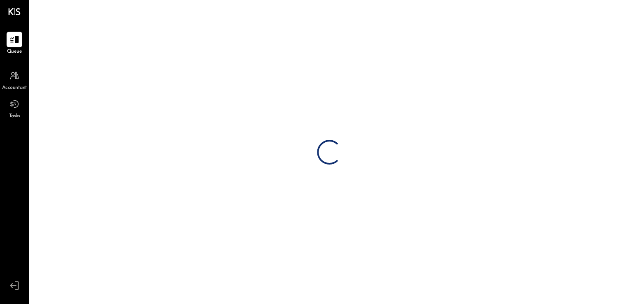 The height and width of the screenshot is (304, 629). What do you see at coordinates (14, 116) in the screenshot?
I see `span: Tasks` at bounding box center [14, 116].